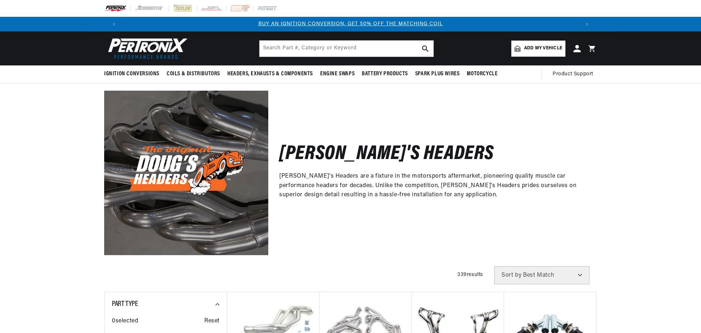 Image resolution: width=701 pixels, height=333 pixels. What do you see at coordinates (511, 275) in the screenshot?
I see `span: Sort by` at bounding box center [511, 275].